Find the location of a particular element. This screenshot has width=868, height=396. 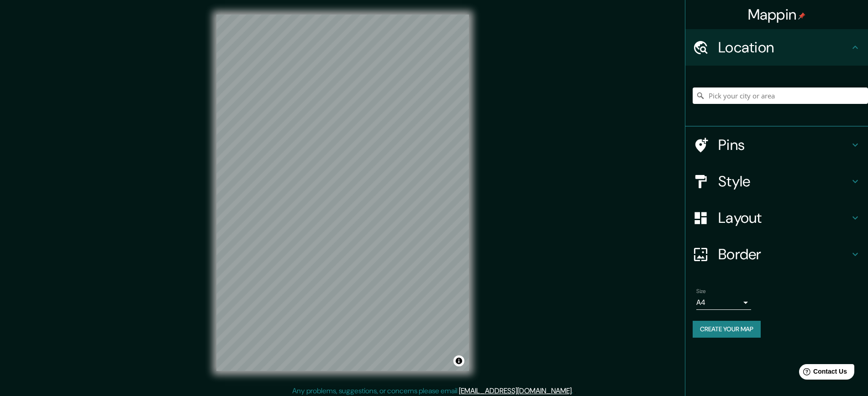

h4: Mappin is located at coordinates (777, 15).